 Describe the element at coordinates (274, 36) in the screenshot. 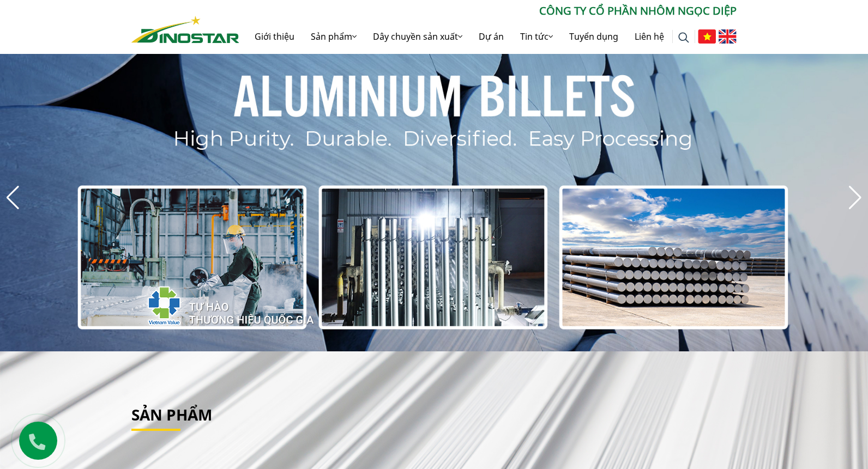

I see `a: Giới thiệu` at that location.